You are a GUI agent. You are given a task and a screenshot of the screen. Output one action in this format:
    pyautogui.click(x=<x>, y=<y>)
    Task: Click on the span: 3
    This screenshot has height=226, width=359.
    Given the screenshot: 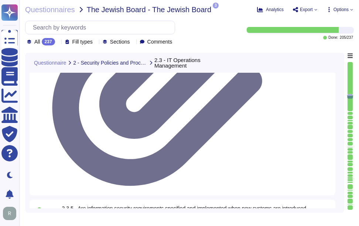 What is the action you would take?
    pyautogui.click(x=216, y=6)
    